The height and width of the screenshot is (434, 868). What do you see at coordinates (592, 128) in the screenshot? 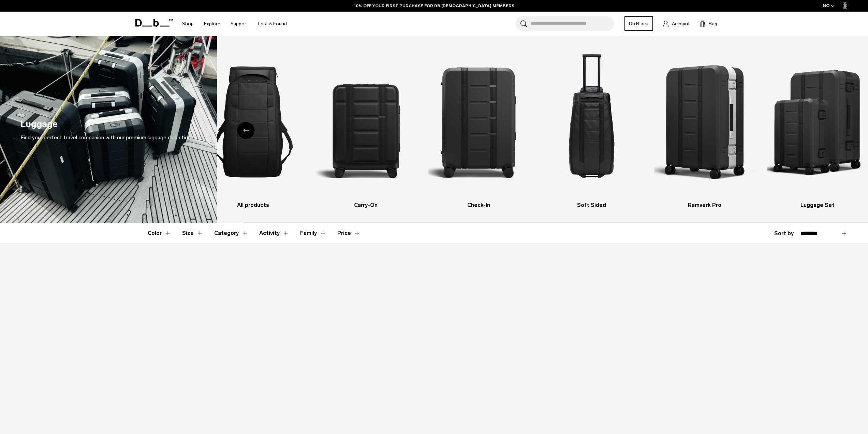
I see `a: Db Soft Sided` at bounding box center [592, 128].